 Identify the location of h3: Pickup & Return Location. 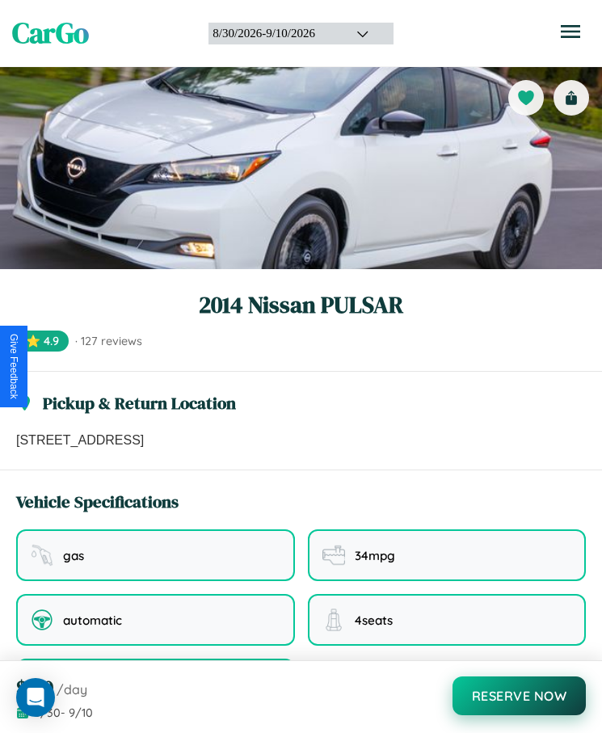
(139, 402).